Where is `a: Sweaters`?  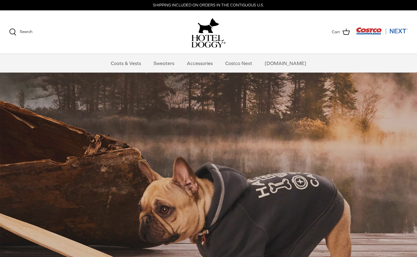
a: Sweaters is located at coordinates (164, 63).